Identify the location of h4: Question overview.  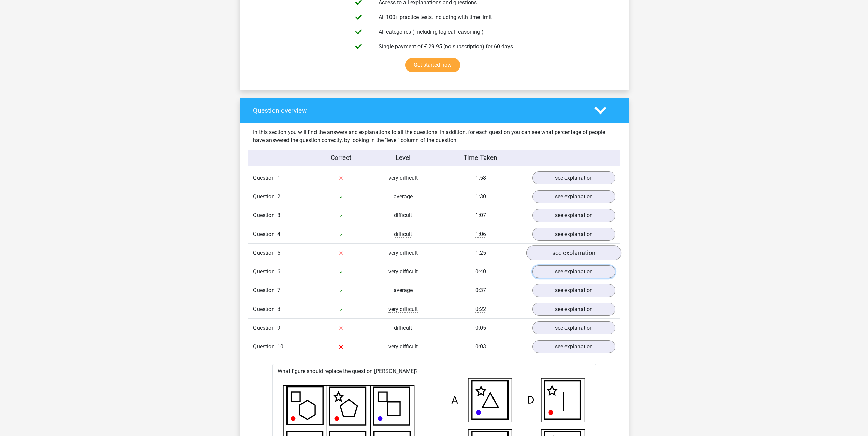
(419, 110).